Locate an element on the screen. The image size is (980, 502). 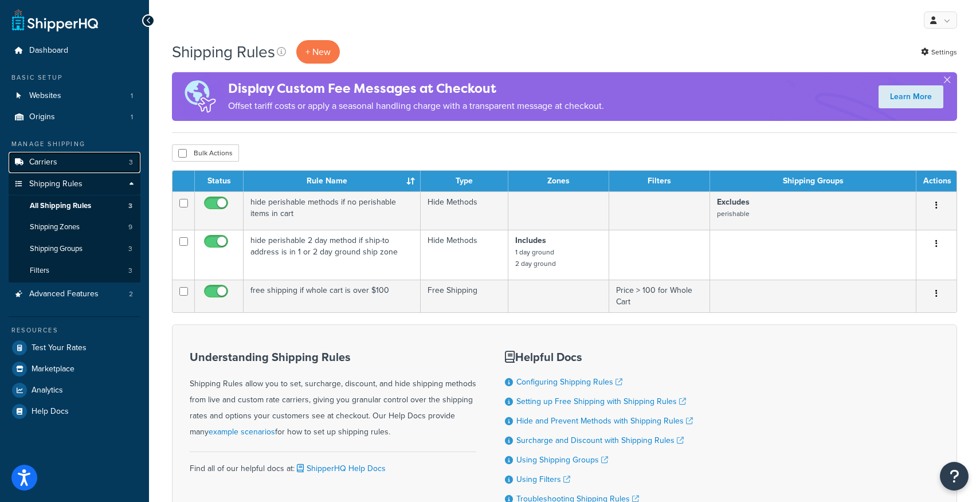
span: Test Your Rates is located at coordinates (59, 348).